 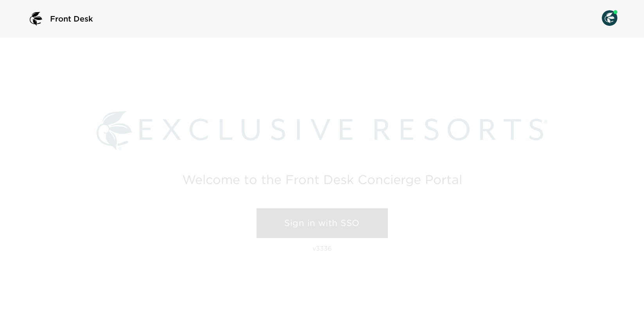 I want to click on img: Exclusive Resorts logo, so click(x=322, y=131).